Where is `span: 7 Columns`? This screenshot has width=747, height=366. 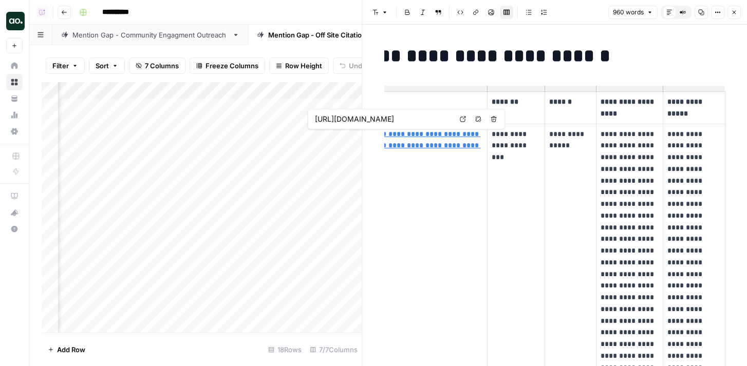 span: 7 Columns is located at coordinates (162, 66).